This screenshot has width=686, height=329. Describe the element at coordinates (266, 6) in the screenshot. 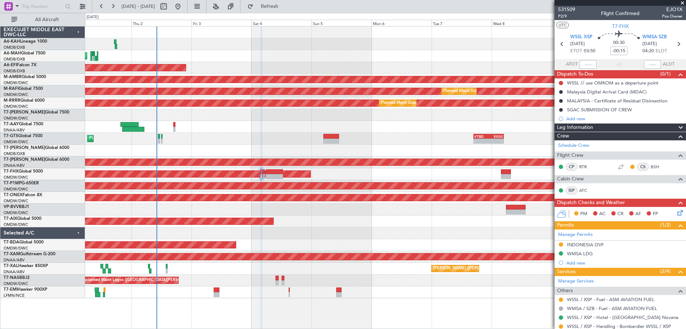

I see `button: Refresh` at that location.